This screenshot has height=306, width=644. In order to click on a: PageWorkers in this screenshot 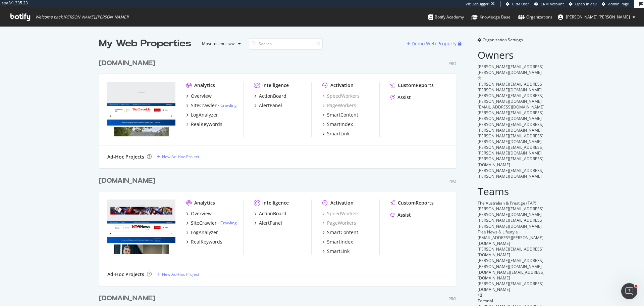, I will do `click(339, 106)`.